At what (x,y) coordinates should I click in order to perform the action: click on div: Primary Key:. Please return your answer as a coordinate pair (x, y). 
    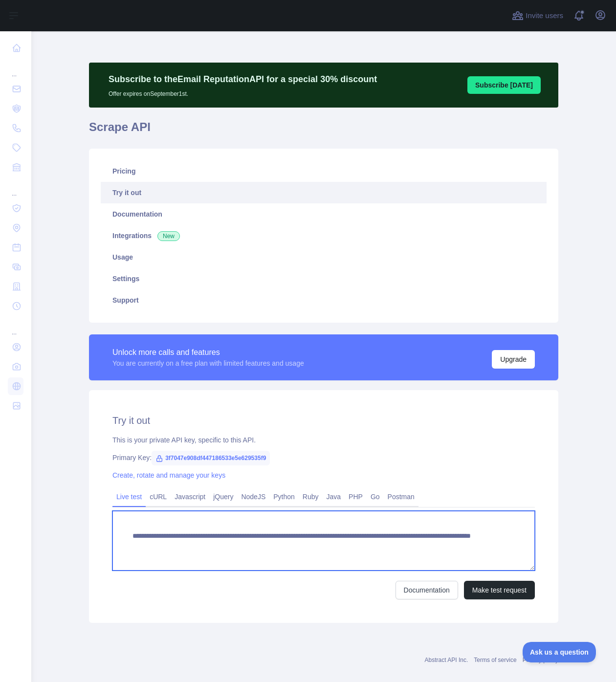
    Looking at the image, I should click on (324, 457).